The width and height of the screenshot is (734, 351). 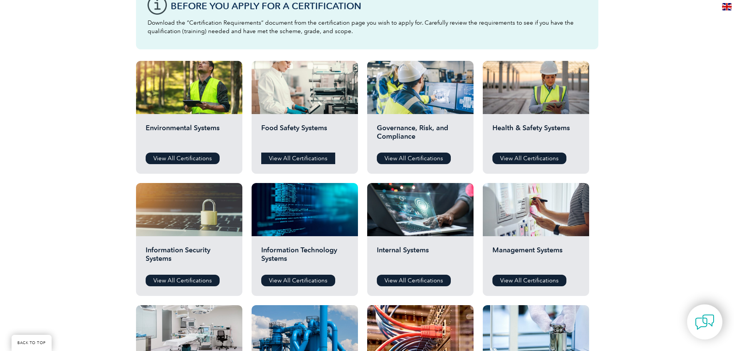 I want to click on img: contact-chat.png, so click(x=705, y=322).